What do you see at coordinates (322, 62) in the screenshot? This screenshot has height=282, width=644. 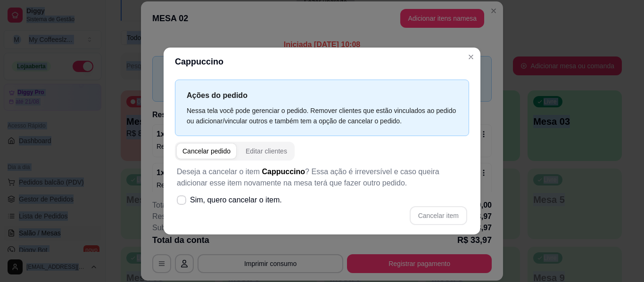 I see `header: Cappuccino` at bounding box center [322, 62].